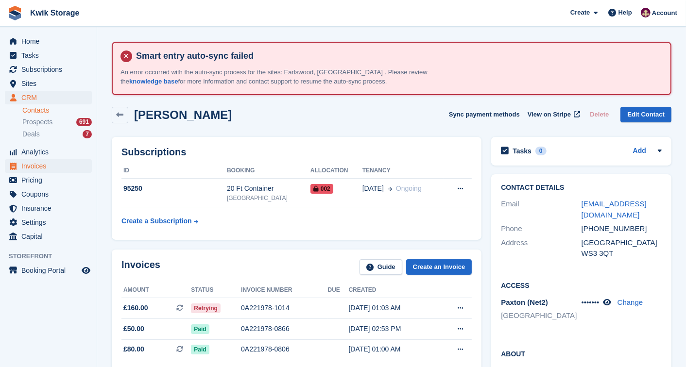 This screenshot has height=367, width=686. What do you see at coordinates (57, 110) in the screenshot?
I see `a: Contacts` at bounding box center [57, 110].